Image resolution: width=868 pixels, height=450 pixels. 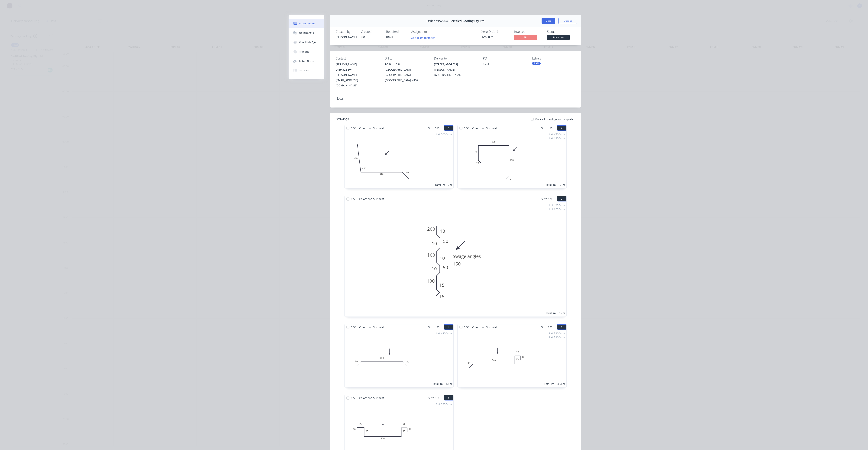 I want to click on button: Linked Orders, so click(x=307, y=61).